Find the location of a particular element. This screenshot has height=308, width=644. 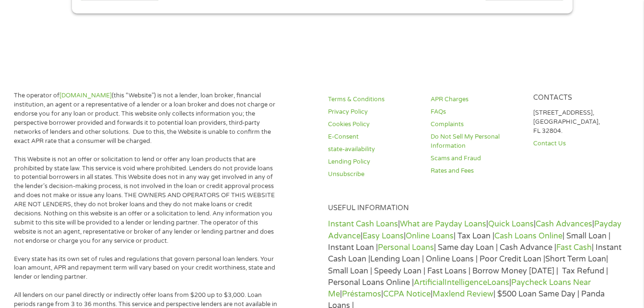

p: The operator of (this “Website”) is not a lender, loan broker, financial institution, an agent or... is located at coordinates (146, 118).